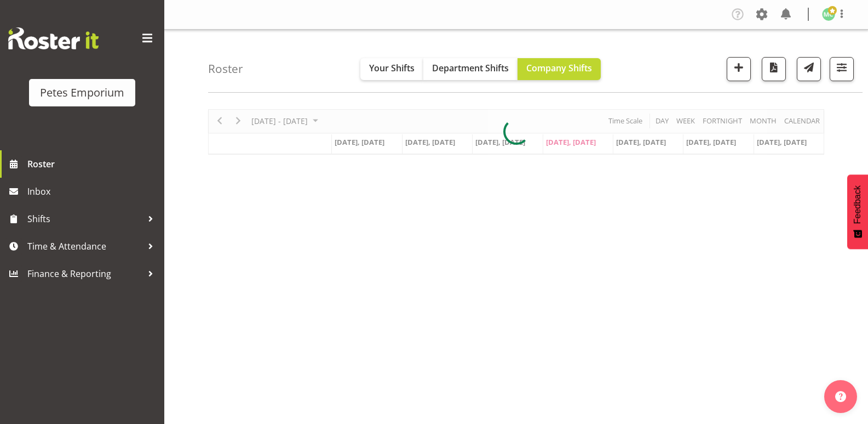 The image size is (868, 424). What do you see at coordinates (858, 204) in the screenshot?
I see `span: Feedback` at bounding box center [858, 204].